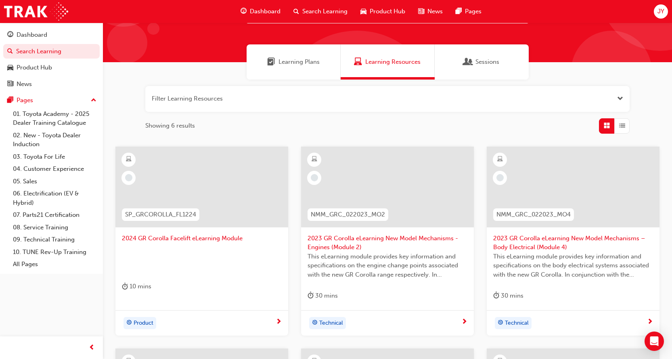 The image size is (672, 359). Describe the element at coordinates (348, 214) in the screenshot. I see `span: NMM_GRC_022023_MO2` at that location.